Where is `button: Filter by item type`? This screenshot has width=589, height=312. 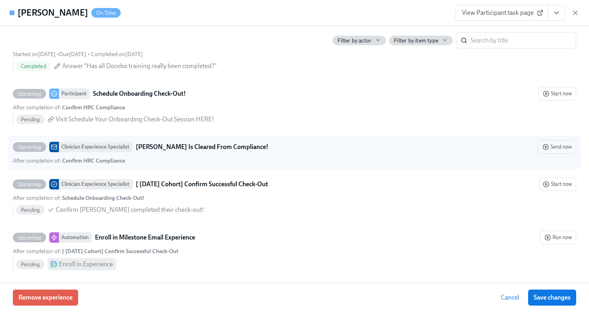
button: Filter by item type is located at coordinates (421, 41).